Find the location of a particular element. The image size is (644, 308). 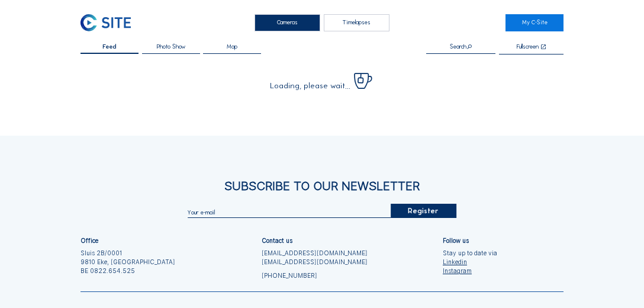

div: Timelapses is located at coordinates (357, 23).